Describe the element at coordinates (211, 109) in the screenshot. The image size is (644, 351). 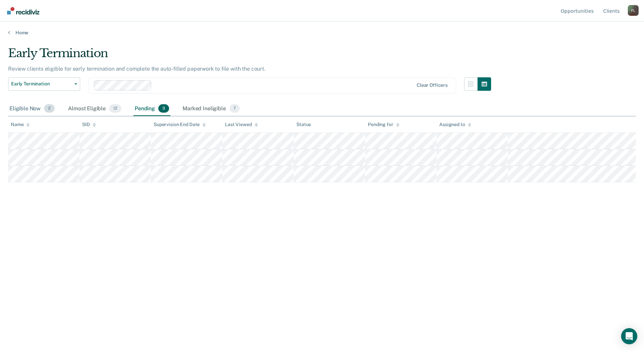
I see `div: Marked Ineligible7` at that location.